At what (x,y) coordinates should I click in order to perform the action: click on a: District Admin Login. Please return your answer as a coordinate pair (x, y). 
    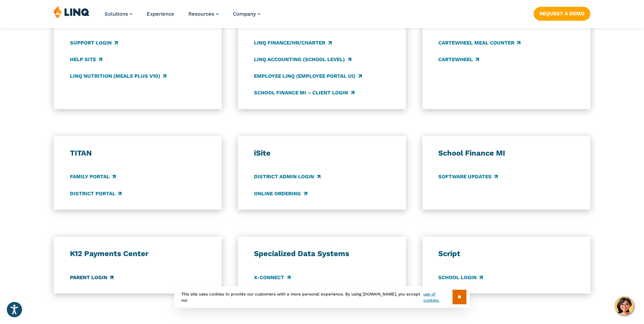
    Looking at the image, I should click on (287, 177).